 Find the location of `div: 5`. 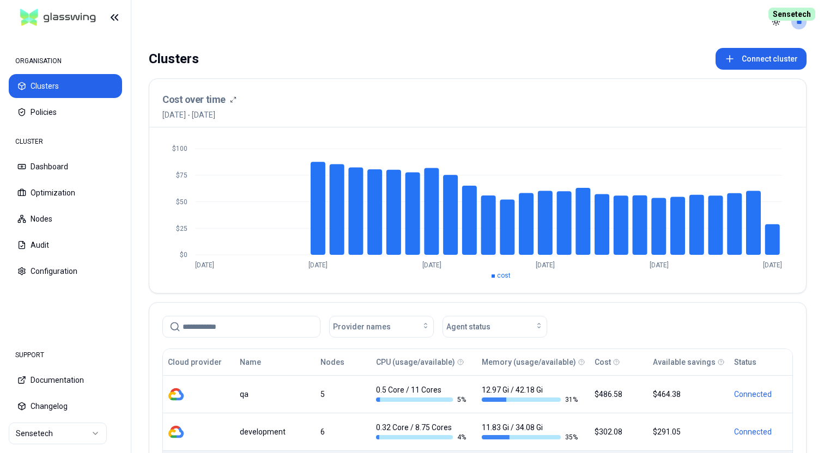

div: 5 is located at coordinates (343, 394).